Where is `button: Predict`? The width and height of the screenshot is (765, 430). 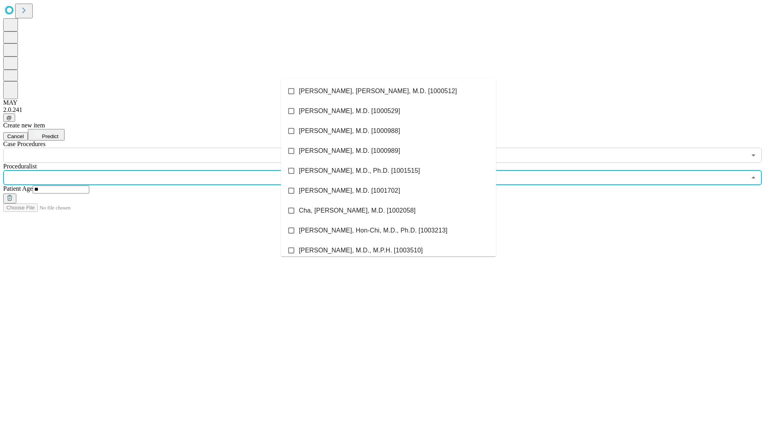 button: Predict is located at coordinates (46, 135).